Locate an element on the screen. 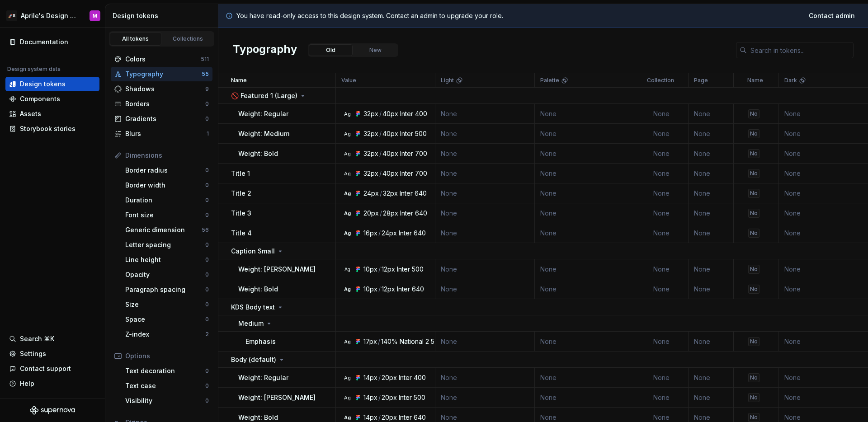 The width and height of the screenshot is (868, 422). div: 20px is located at coordinates (389, 378).